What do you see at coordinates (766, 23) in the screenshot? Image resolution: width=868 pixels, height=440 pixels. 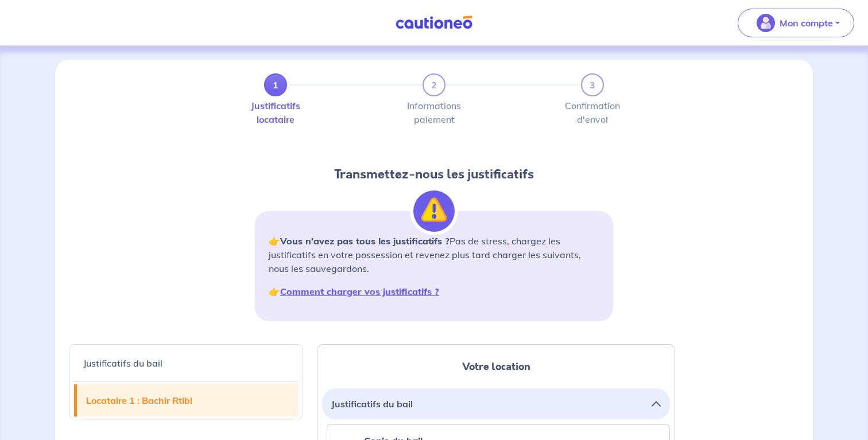 I see `img: illu_account_valid_menu.svg` at bounding box center [766, 23].